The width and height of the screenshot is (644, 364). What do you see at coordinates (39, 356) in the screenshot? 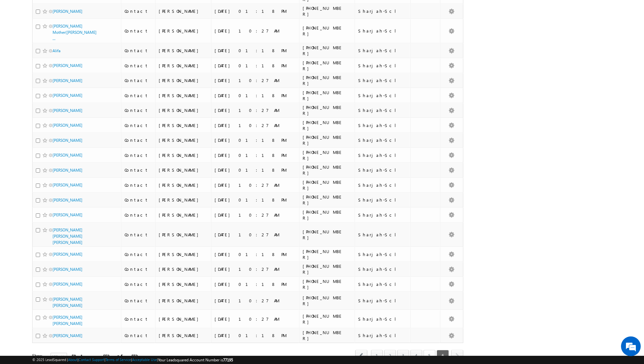
I see `div: Show` at bounding box center [39, 356].